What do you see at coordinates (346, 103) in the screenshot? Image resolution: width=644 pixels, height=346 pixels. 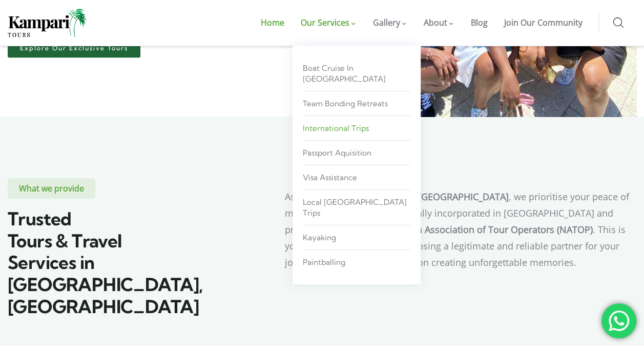 I see `span: Team Bonding Retreats` at bounding box center [346, 103].